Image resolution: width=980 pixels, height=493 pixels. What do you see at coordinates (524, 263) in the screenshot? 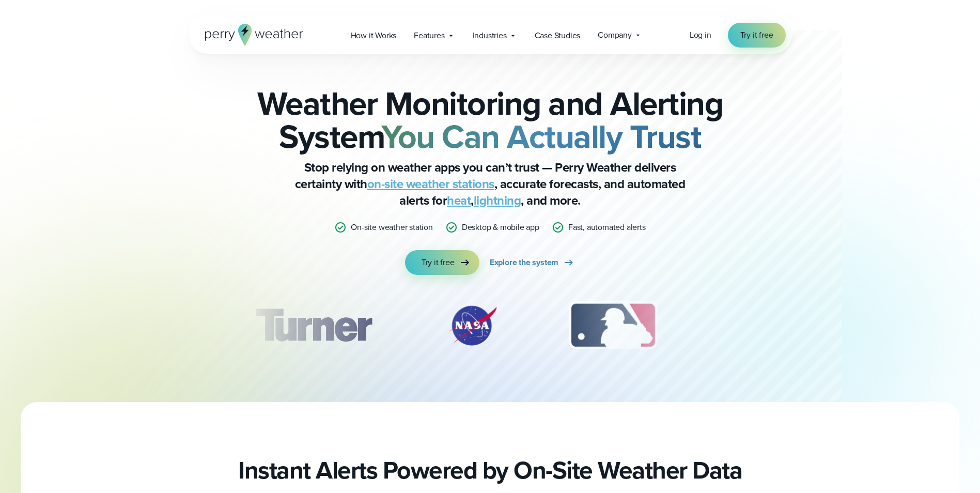
I see `span: Explore the system` at bounding box center [524, 263].